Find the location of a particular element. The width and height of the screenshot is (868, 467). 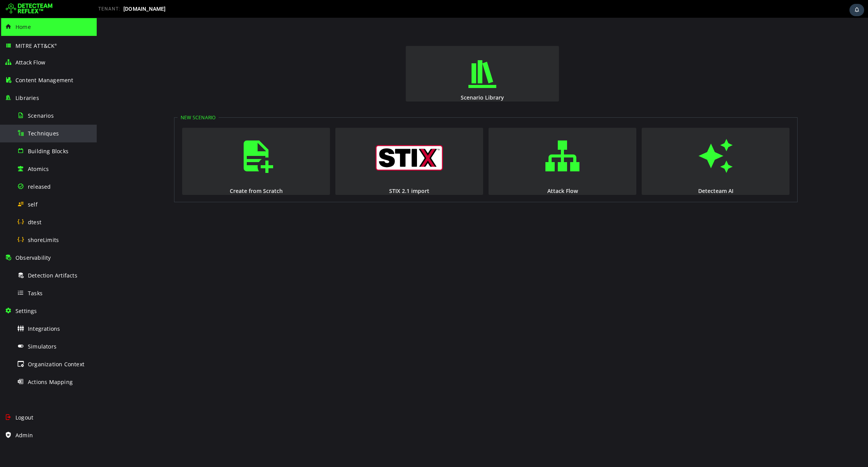

span: Techniques is located at coordinates (43, 134).